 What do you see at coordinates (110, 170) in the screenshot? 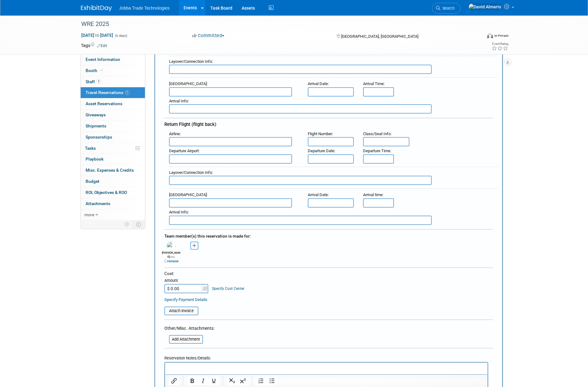
I see `span: Misc. Expenses & Credits` at bounding box center [110, 170].